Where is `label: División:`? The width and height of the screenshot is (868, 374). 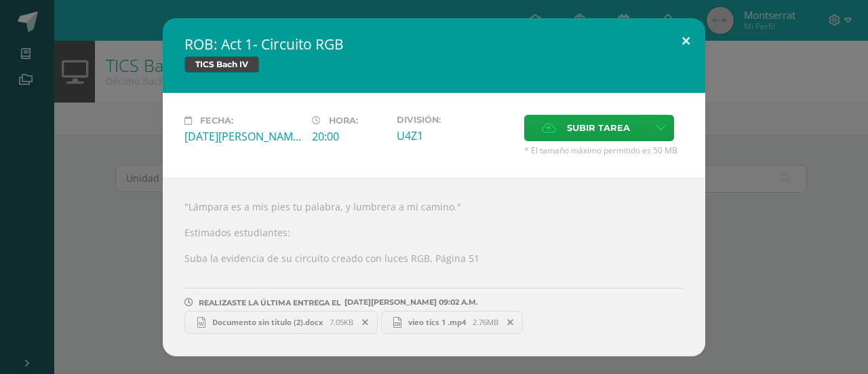 label: División: is located at coordinates (455, 120).